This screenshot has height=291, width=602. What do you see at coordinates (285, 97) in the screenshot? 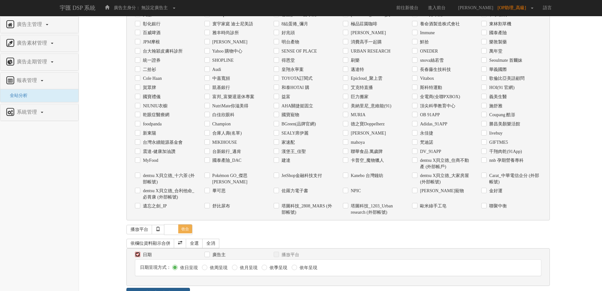
I see `label: 益富` at bounding box center [285, 97].